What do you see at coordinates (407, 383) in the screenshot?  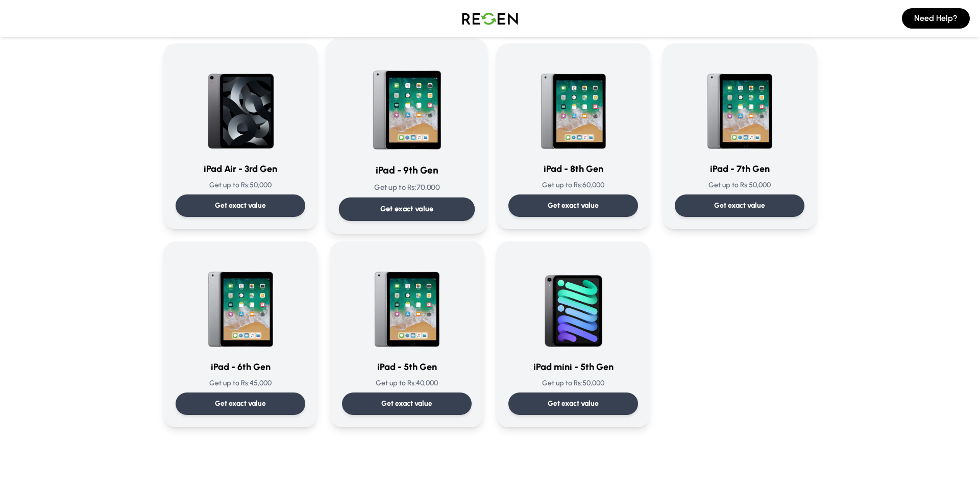 I see `p: Get up to Rs: 40,000` at bounding box center [407, 383].